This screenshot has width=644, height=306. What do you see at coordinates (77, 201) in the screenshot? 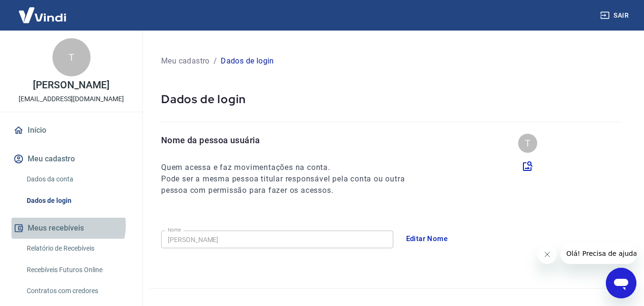
I see `a: Dados de login` at bounding box center [77, 201].